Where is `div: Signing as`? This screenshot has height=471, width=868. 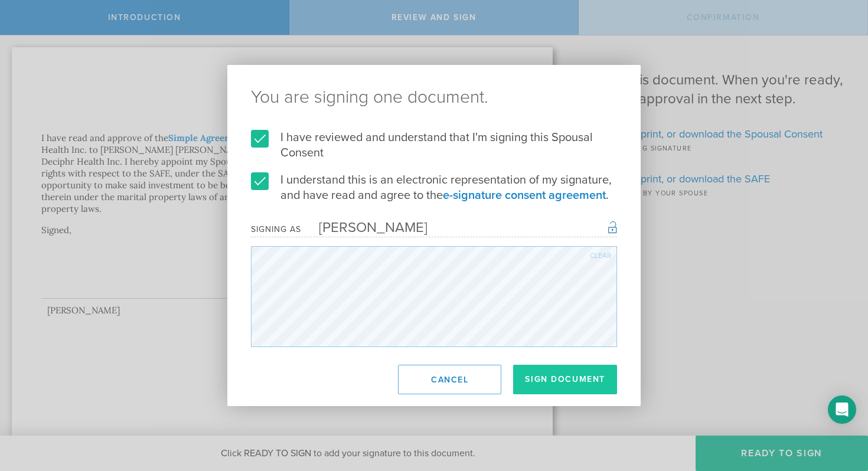 div: Signing as is located at coordinates (276, 229).